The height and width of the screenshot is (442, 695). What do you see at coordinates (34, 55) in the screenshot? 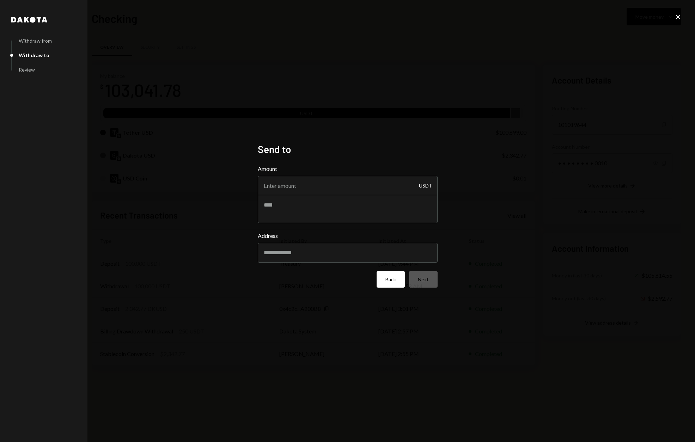
I see `div: Withdraw to` at bounding box center [34, 55].